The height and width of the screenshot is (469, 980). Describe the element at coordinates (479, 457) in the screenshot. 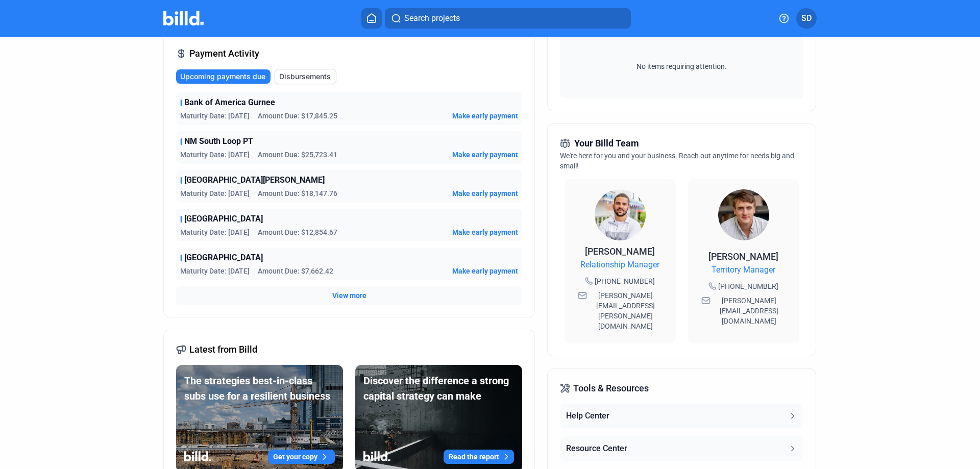

I see `button: Read the report` at that location.